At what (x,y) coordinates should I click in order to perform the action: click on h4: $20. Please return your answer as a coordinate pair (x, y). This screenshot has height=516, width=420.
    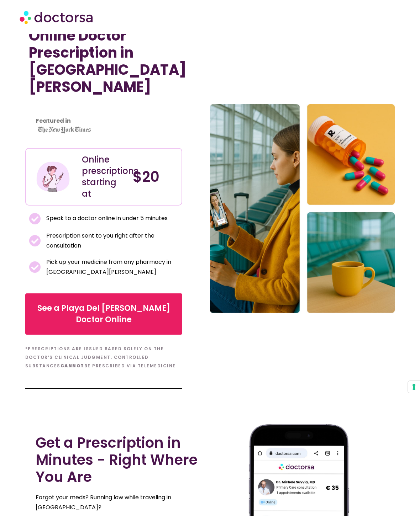
    Looking at the image, I should click on (154, 177).